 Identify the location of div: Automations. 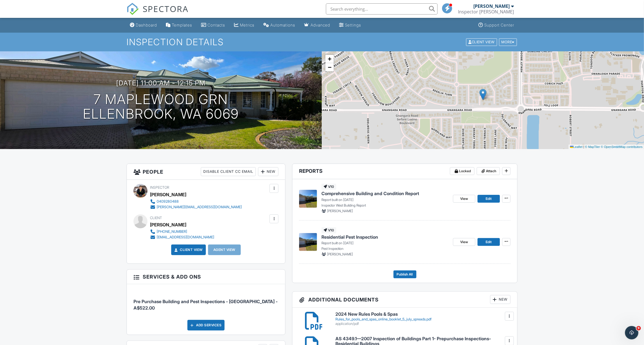
(283, 25).